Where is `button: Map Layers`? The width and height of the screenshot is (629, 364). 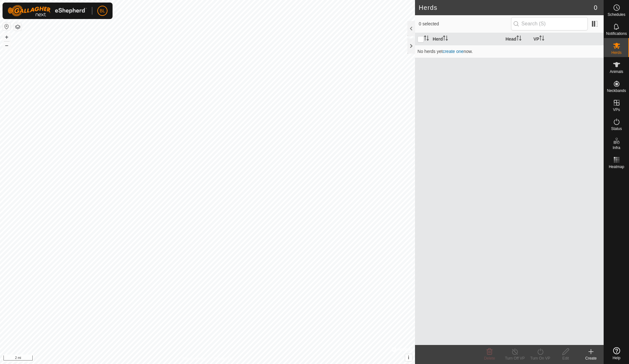 button: Map Layers is located at coordinates (18, 27).